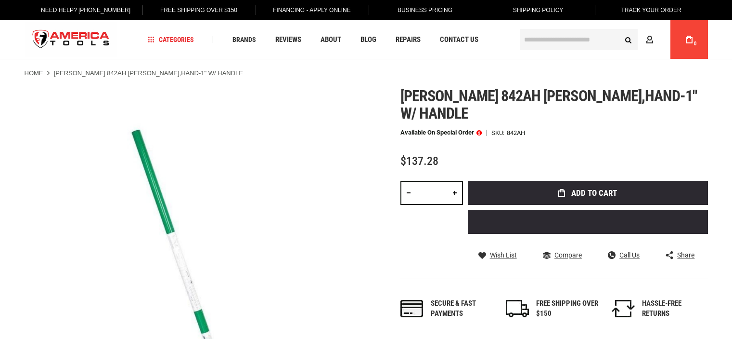  Describe the element at coordinates (630, 255) in the screenshot. I see `span: Call Us` at that location.